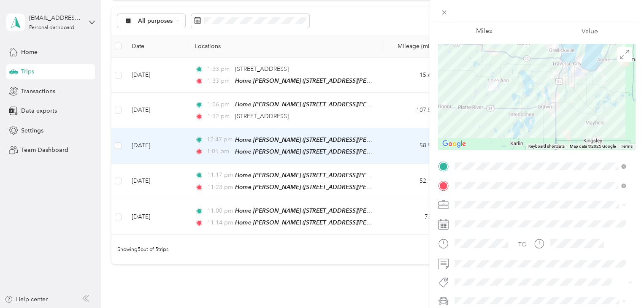 This screenshot has width=644, height=308. What do you see at coordinates (454, 144) in the screenshot?
I see `img: Google` at bounding box center [454, 144].